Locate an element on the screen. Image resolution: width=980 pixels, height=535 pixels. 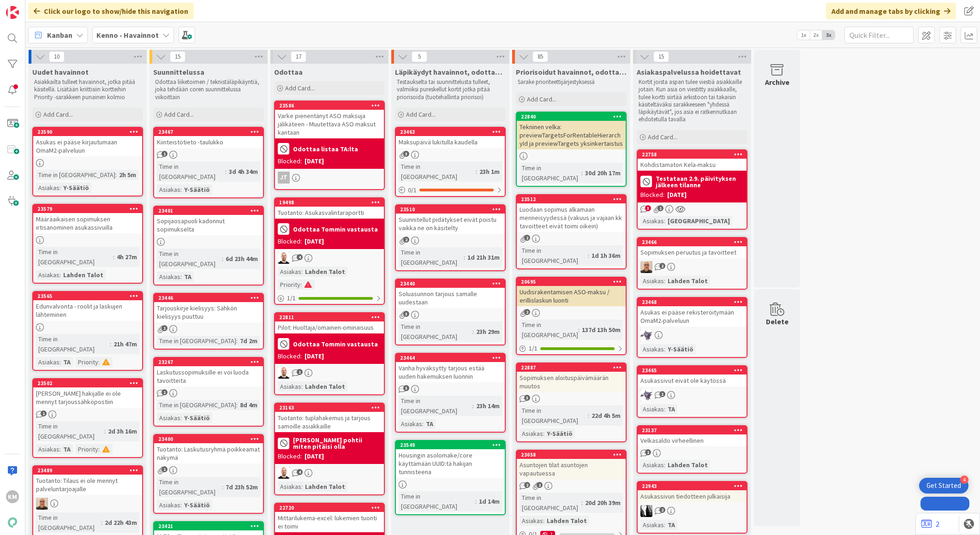
div: Y-Säätiö is located at coordinates (197, 418).